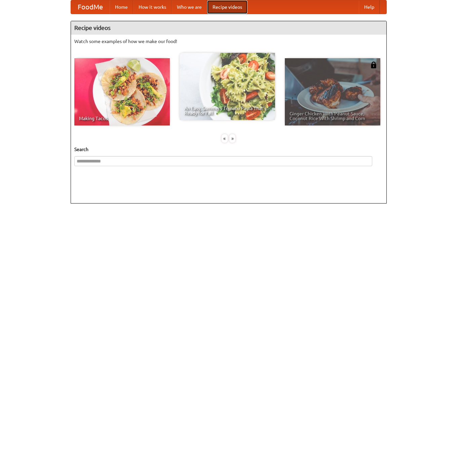 This screenshot has width=457, height=476. What do you see at coordinates (90, 7) in the screenshot?
I see `a: FoodMe` at bounding box center [90, 7].